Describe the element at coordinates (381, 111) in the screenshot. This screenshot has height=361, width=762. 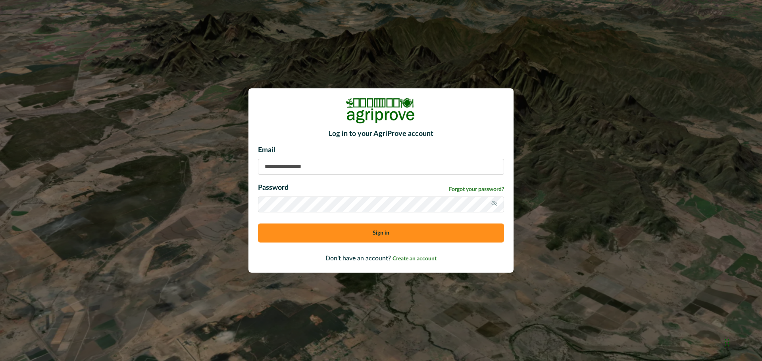
I see `img: Logo Image` at that location.